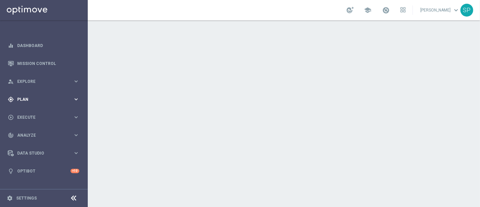  What do you see at coordinates (44, 64) in the screenshot?
I see `button: Mission Control` at bounding box center [44, 64].